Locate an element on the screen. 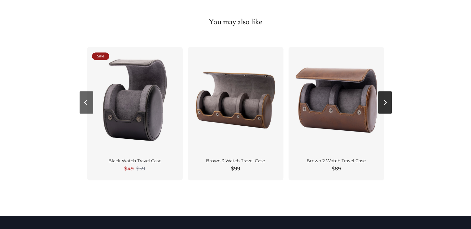 Image resolution: width=471 pixels, height=229 pixels. button: Next is located at coordinates (385, 102).